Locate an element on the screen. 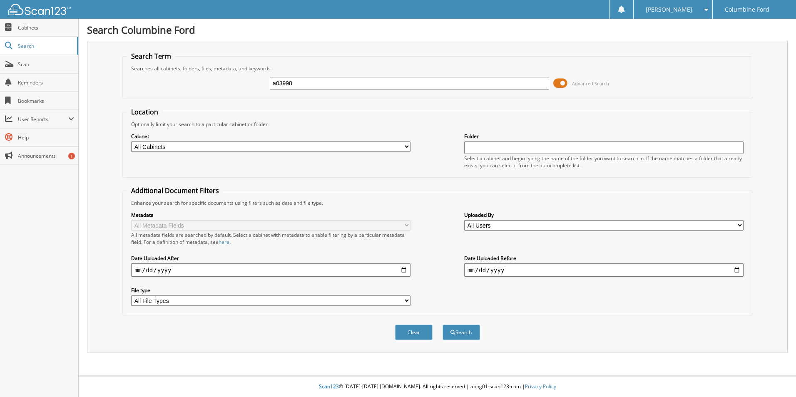  div: Select a cabinet and begin typing the name of the folder you want to search in. If the name match... is located at coordinates (604, 162).